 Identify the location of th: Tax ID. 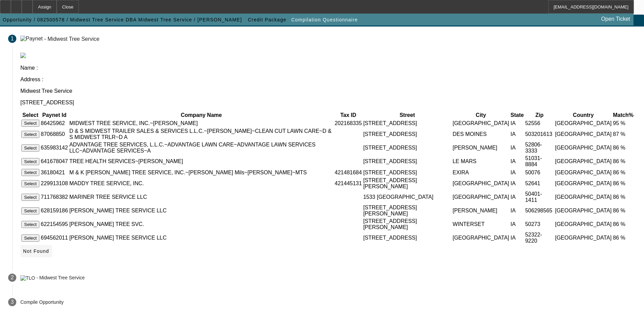
(348, 115).